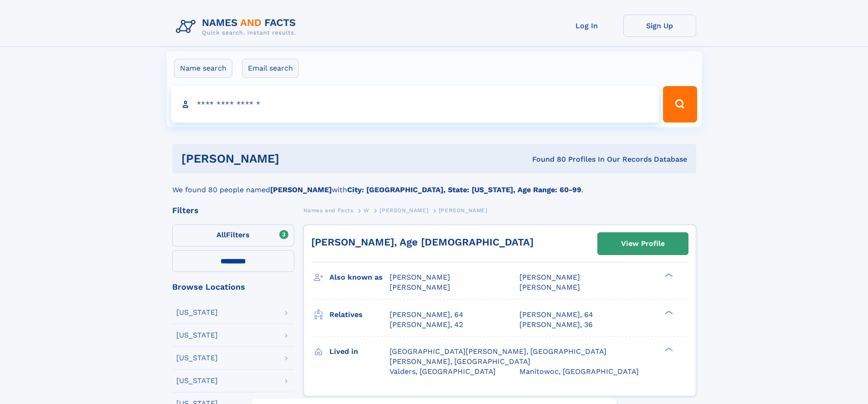  What do you see at coordinates (680, 104) in the screenshot?
I see `button: Search Button` at bounding box center [680, 104].